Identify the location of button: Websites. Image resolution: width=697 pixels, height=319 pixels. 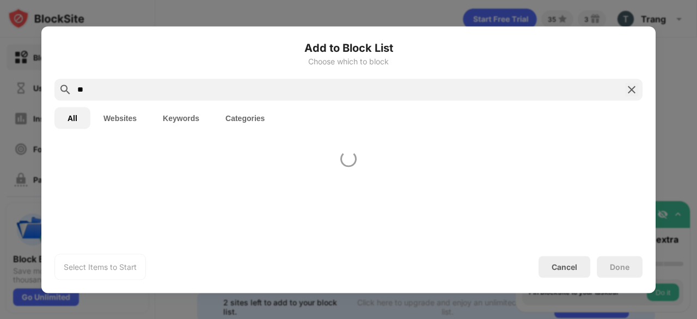
(120, 118).